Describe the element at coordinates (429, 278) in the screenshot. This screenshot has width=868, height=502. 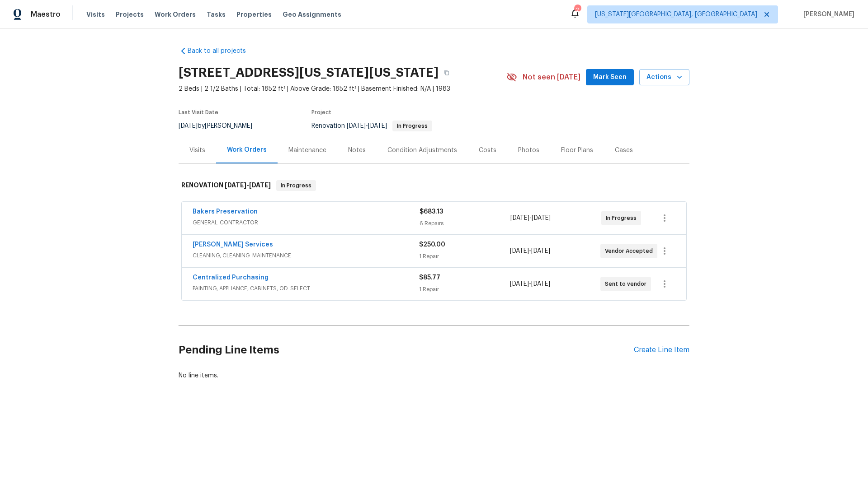
I see `span: $85.77` at that location.